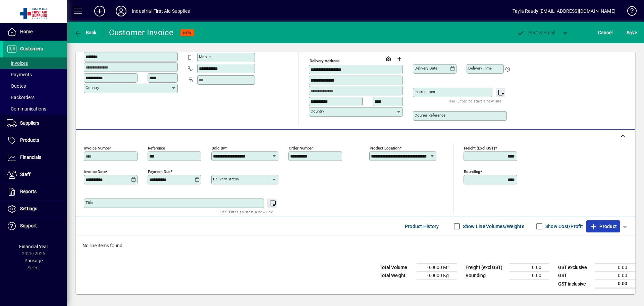  What do you see at coordinates (35, 123) in the screenshot?
I see `a: Suppliers` at bounding box center [35, 123].